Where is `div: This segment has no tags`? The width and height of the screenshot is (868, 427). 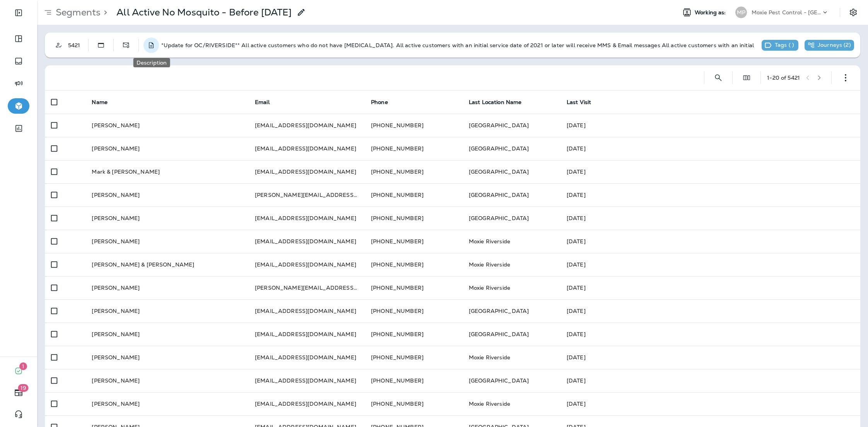
div: This segment has no tags is located at coordinates (779, 45).